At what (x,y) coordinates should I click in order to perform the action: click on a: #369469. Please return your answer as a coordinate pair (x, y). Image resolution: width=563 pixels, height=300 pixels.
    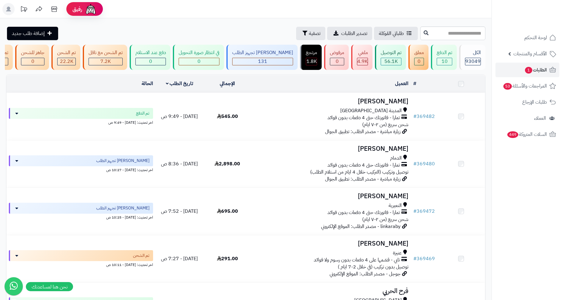
    Looking at the image, I should click on (424, 259).